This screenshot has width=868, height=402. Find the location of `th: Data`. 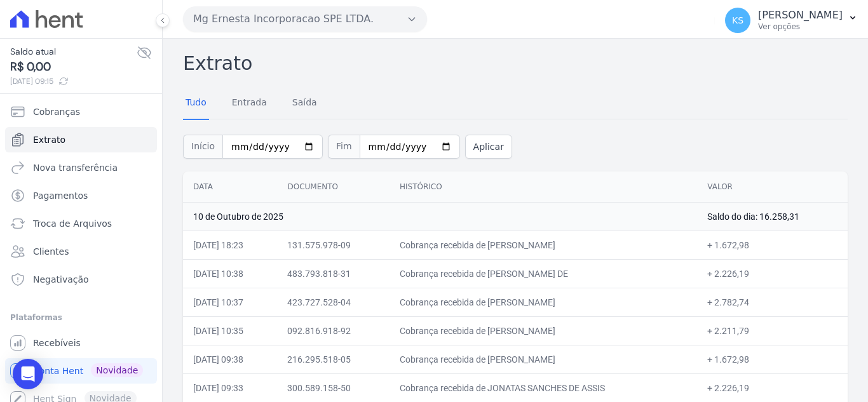

th: Data is located at coordinates (230, 187).